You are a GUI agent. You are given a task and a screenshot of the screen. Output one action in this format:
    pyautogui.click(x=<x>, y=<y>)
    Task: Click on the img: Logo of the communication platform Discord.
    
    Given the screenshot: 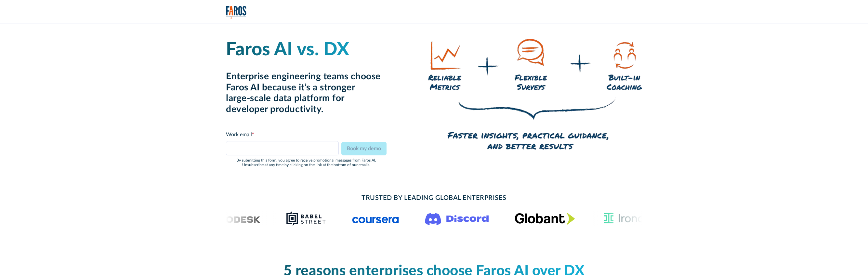 What is the action you would take?
    pyautogui.click(x=457, y=218)
    